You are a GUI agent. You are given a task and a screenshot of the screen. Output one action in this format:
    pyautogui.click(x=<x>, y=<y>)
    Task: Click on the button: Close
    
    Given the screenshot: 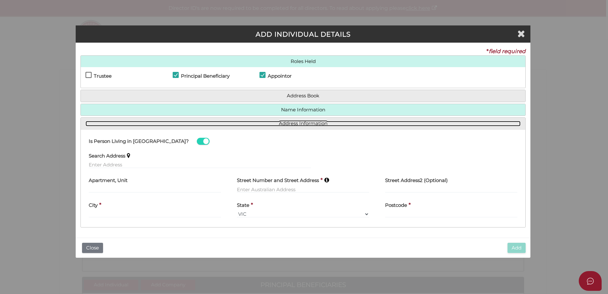 What is the action you would take?
    pyautogui.click(x=93, y=248)
    